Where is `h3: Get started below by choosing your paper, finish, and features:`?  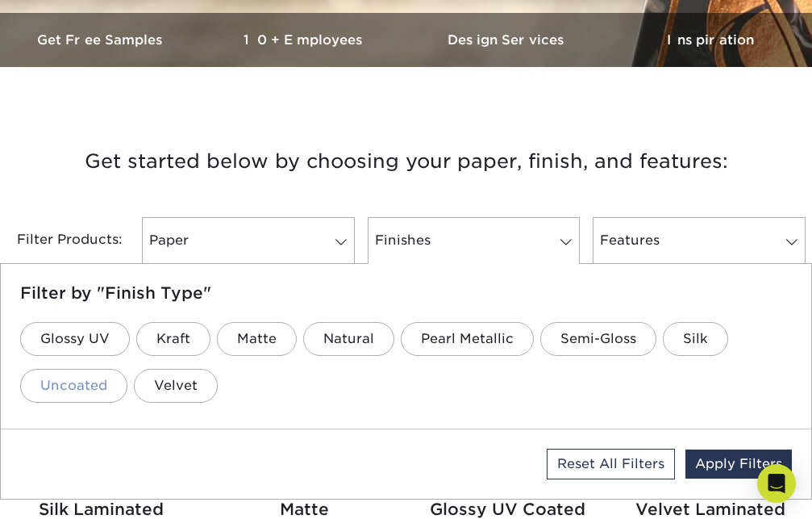 h3: Get started below by choosing your paper, finish, and features: is located at coordinates (405, 161).